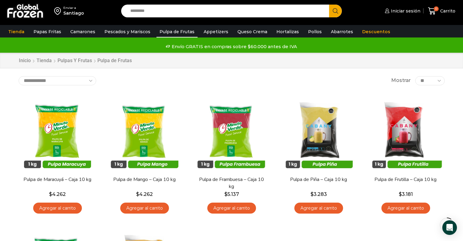 This screenshot has height=241, width=463. What do you see at coordinates (319, 179) in the screenshot?
I see `a: Pulpa de Piña – Caja 10 kg` at bounding box center [319, 179].